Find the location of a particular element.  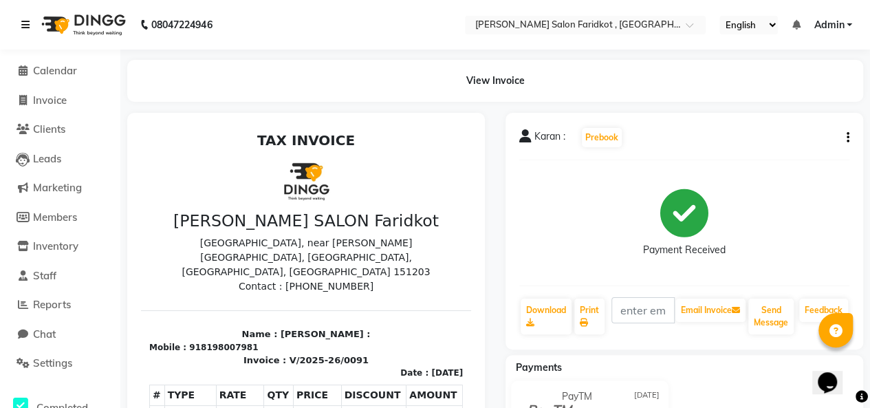

p: Invoice : V/2025-26/0091 is located at coordinates (165, 234).